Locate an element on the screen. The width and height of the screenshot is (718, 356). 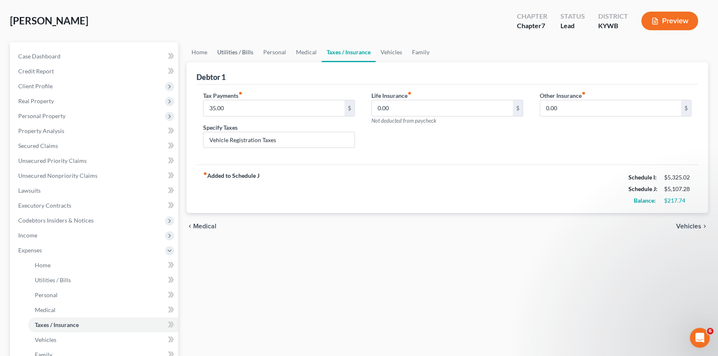
span: Unsecured Nonpriority Claims is located at coordinates (58, 175).